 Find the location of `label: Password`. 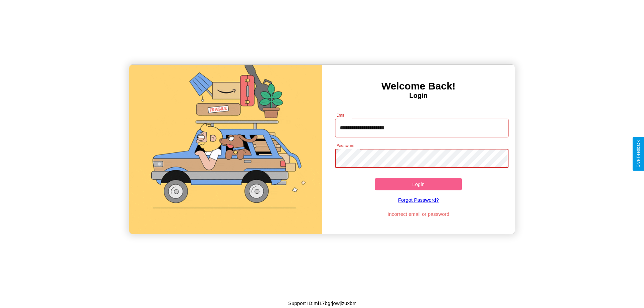

label: Password is located at coordinates (345, 146).